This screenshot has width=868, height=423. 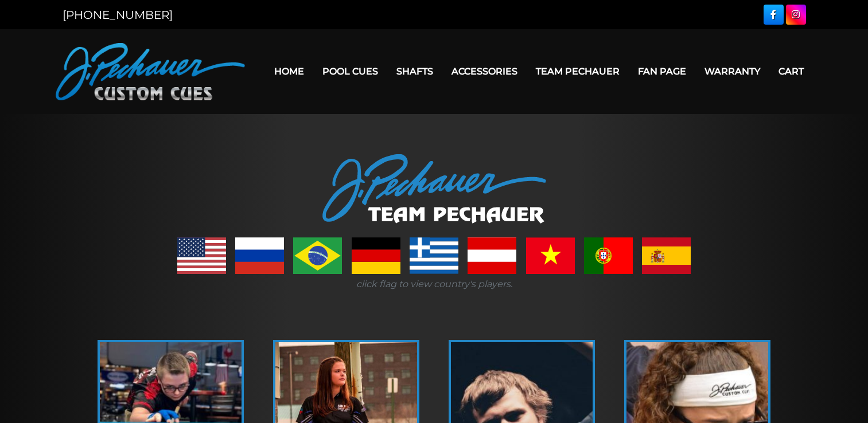 What do you see at coordinates (289, 71) in the screenshot?
I see `a: Home` at bounding box center [289, 71].